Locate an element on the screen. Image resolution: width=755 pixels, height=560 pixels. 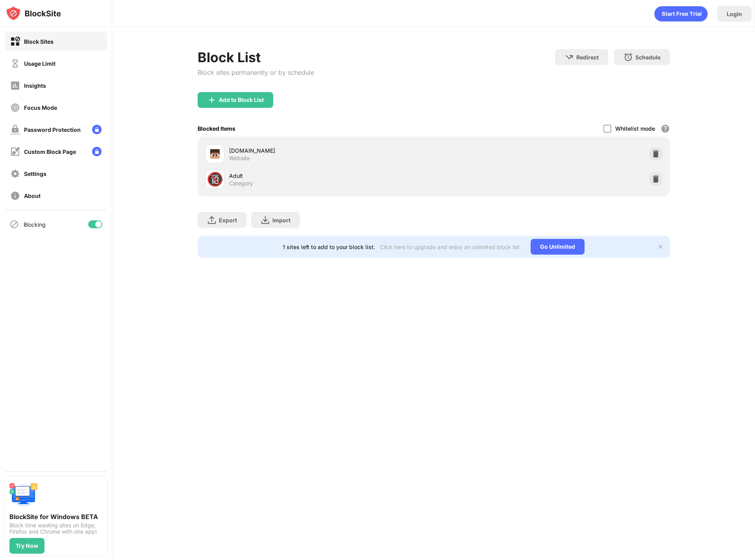
div: Website is located at coordinates (239, 159).